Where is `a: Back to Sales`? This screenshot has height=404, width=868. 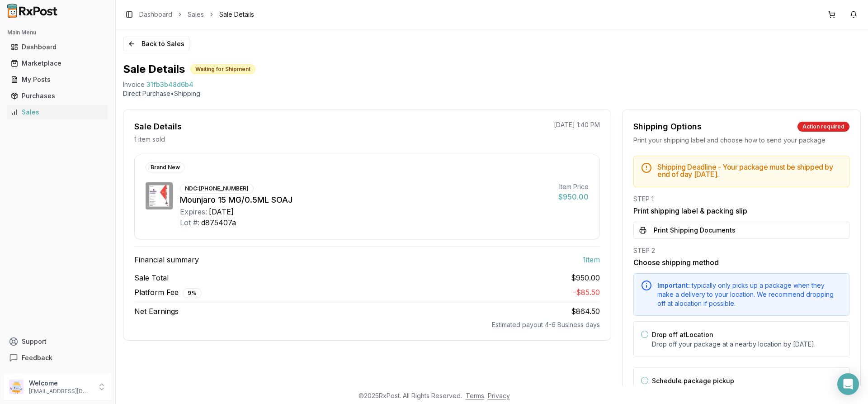
a: Back to Sales is located at coordinates (156, 44).